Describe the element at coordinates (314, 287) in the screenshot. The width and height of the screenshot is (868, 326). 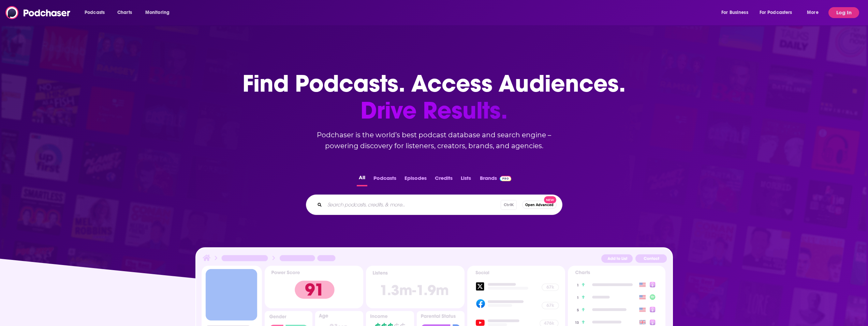
I see `img: Podcast Insights Power score` at that location.